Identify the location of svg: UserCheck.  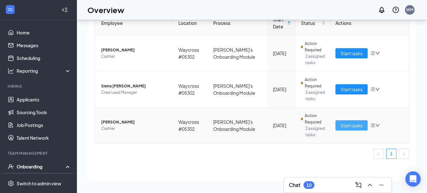
(11, 167).